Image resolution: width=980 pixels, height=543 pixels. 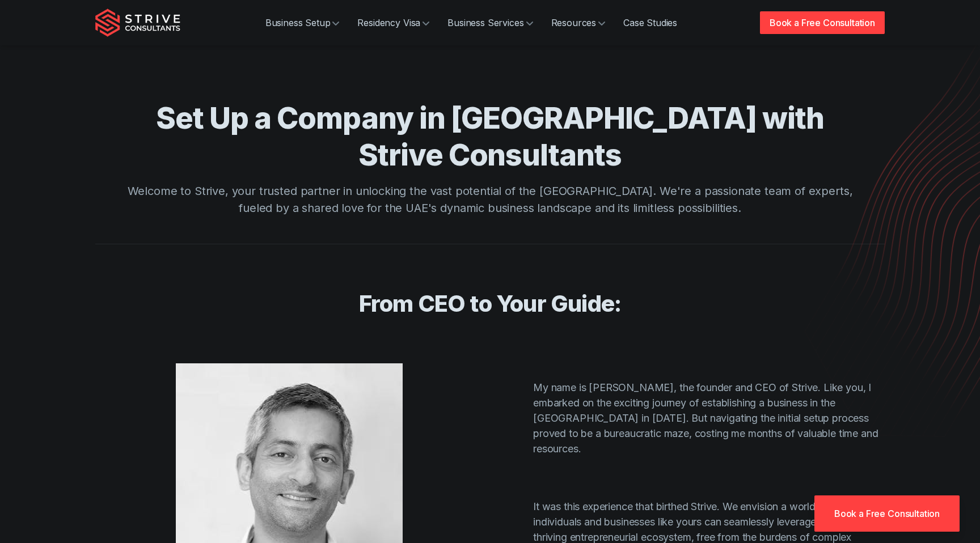 I want to click on a: Business Services, so click(x=490, y=22).